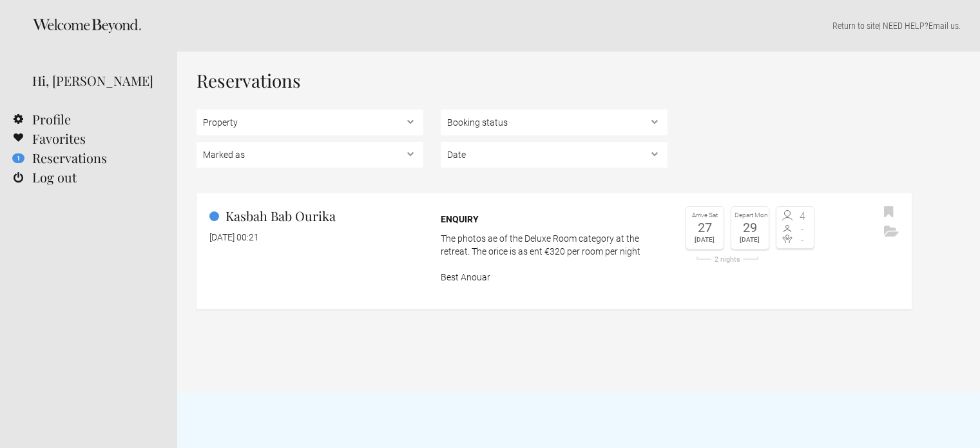 This screenshot has height=448, width=980. I want to click on div: 29, so click(751, 227).